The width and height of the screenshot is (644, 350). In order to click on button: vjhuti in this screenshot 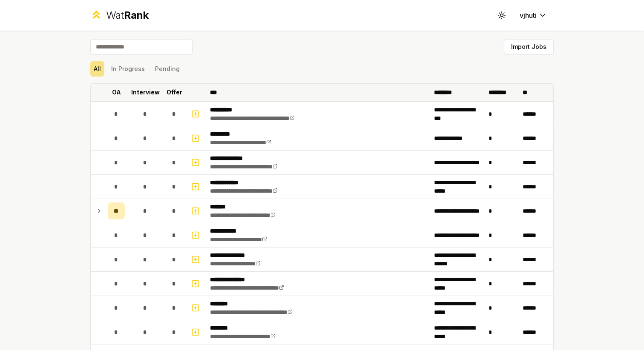, I will do `click(533, 15)`.